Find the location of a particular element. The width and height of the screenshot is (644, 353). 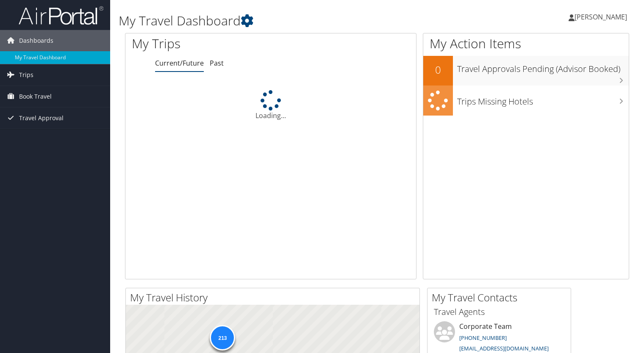

span: Travel Approval is located at coordinates (41, 118).